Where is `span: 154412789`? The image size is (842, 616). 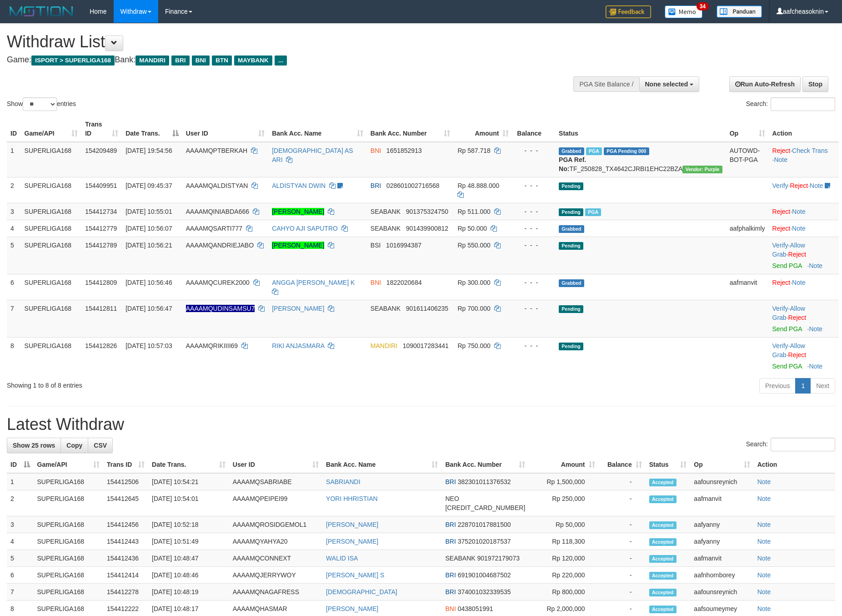
span: 154412789 is located at coordinates (101, 245).